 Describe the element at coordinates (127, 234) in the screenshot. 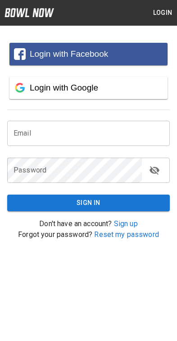

I see `a: Reset my password` at that location.